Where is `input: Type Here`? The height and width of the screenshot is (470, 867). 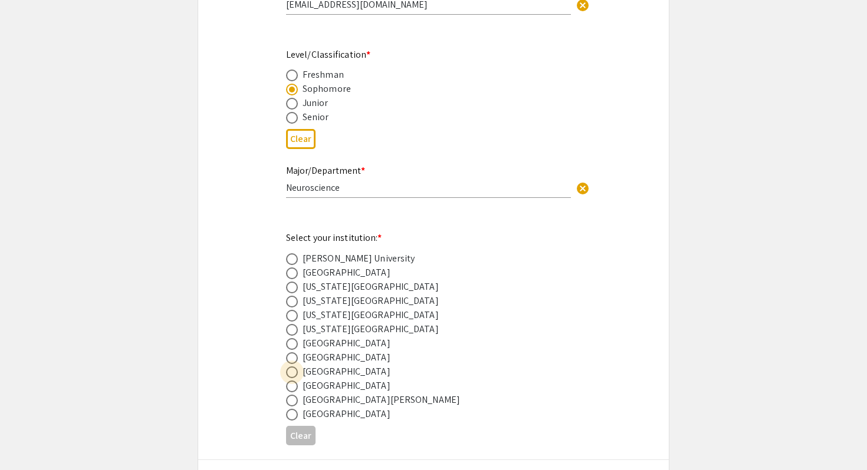
input: Type Here is located at coordinates (428, 187).